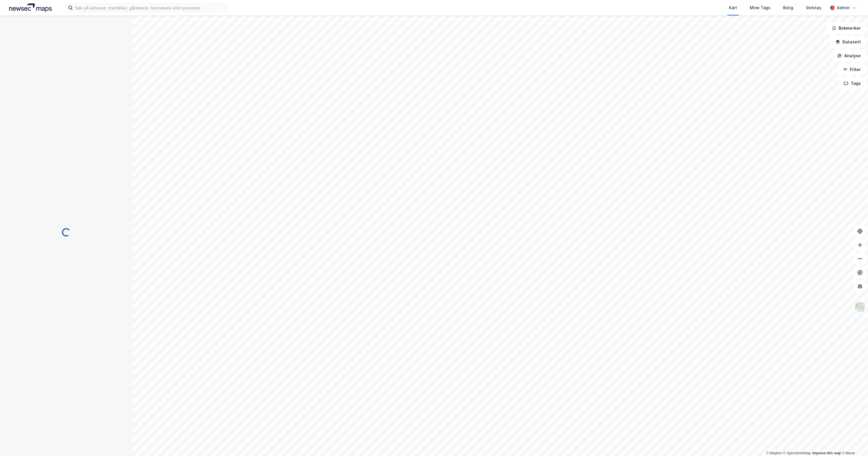 This screenshot has height=456, width=868. What do you see at coordinates (150, 8) in the screenshot?
I see `input: Søk på adresse, matrikkel, gårdeiere, leietakere eller personer` at bounding box center [150, 8].